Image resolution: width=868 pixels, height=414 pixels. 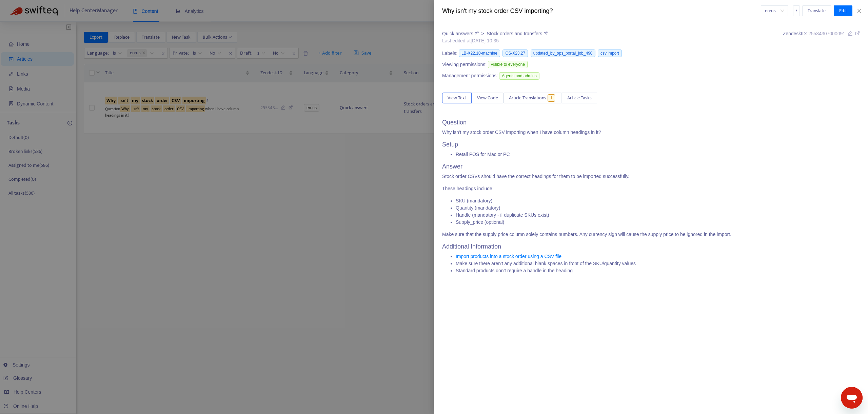 What do you see at coordinates (827, 34) in the screenshot?
I see `span: 25534307000091` at bounding box center [827, 34].